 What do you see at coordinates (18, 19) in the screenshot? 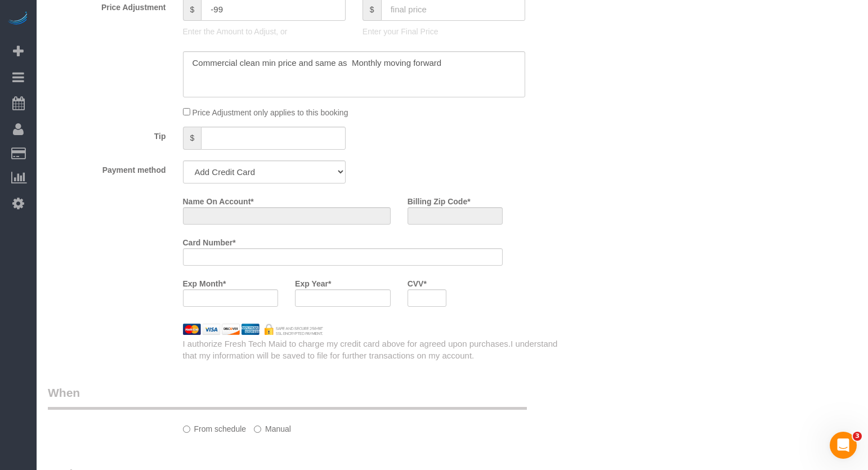
I see `img: Automaid Logo` at bounding box center [18, 19].